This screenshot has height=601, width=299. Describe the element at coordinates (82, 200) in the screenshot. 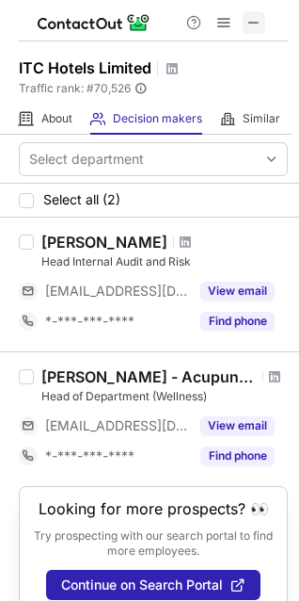

I see `span: Select all (2)` at that location.